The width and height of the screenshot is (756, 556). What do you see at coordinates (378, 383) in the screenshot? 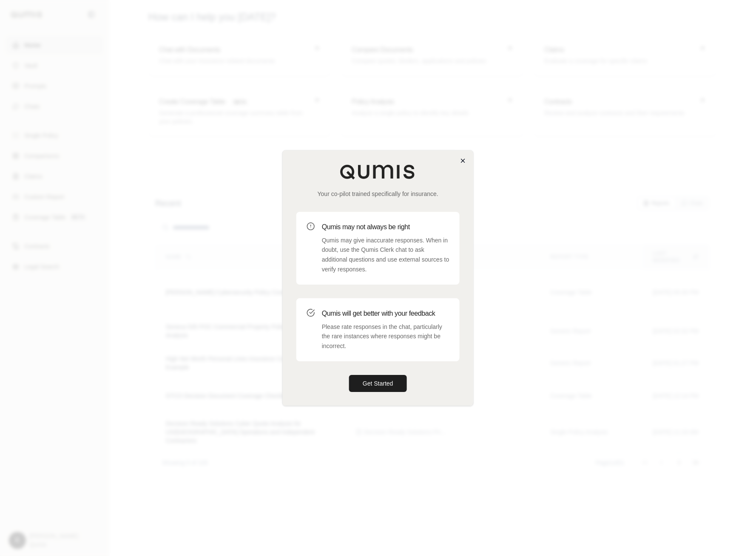
I see `button: Get Started` at bounding box center [378, 383].